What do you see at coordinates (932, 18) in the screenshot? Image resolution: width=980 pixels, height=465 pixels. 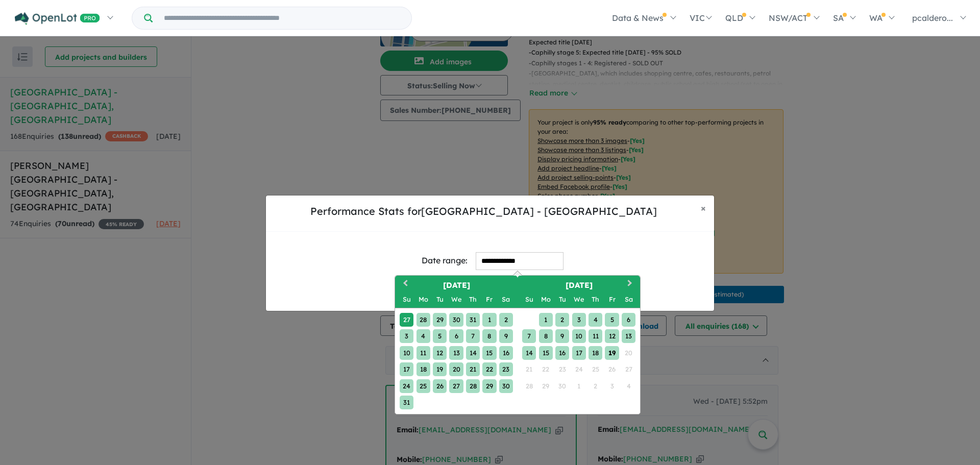 I see `span: pcaldero...` at bounding box center [932, 18].